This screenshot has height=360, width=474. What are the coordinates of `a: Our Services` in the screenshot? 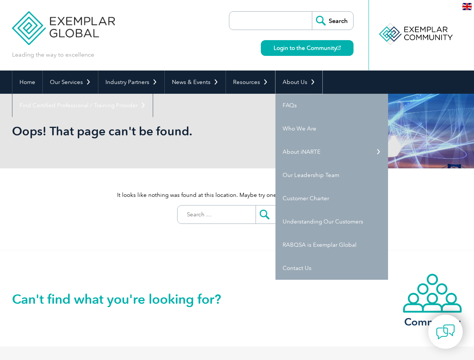 It's located at (70, 82).